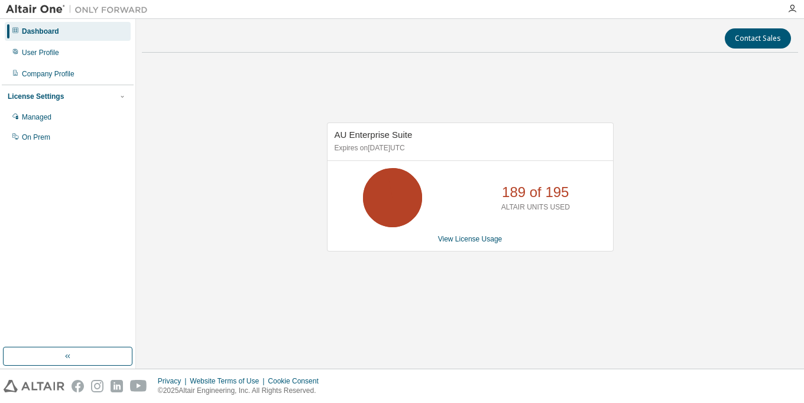 The width and height of the screenshot is (804, 403). I want to click on div: License Settings, so click(35, 96).